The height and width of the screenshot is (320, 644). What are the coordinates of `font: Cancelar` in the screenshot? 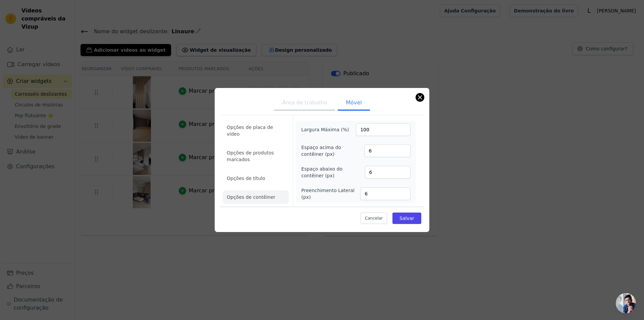 It's located at (374, 218).